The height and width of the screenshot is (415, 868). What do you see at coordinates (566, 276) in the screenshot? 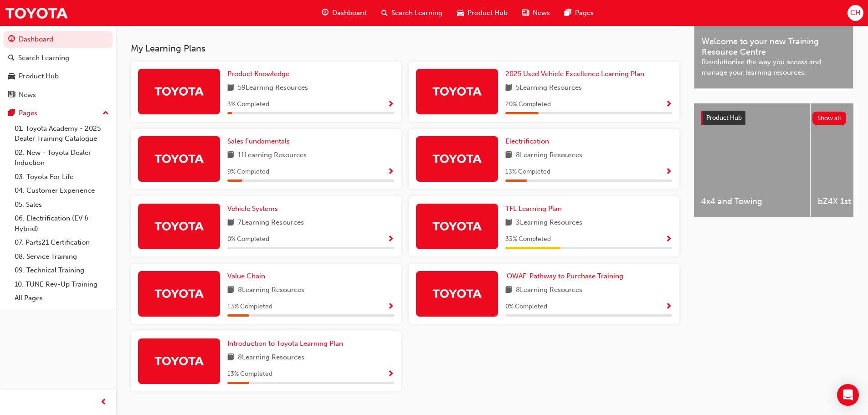
I see `a: 'OWAF' Pathway to Purchase Training` at bounding box center [566, 276].